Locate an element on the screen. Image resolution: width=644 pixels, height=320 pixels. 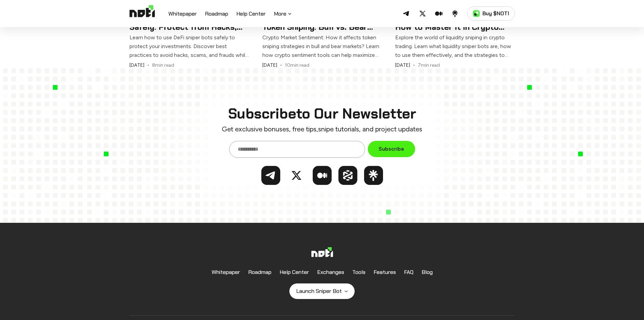
span: 7 min read is located at coordinates (429, 65).